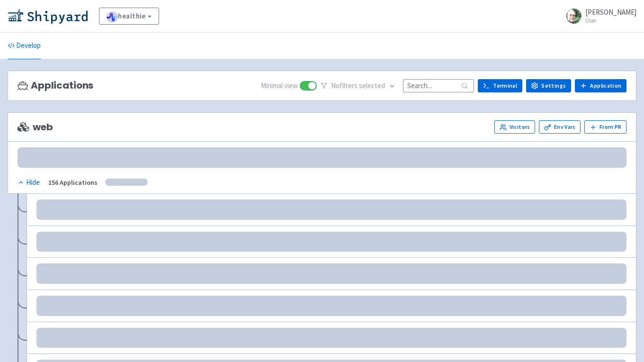 The height and width of the screenshot is (362, 644). I want to click on span: Minimal view, so click(279, 86).